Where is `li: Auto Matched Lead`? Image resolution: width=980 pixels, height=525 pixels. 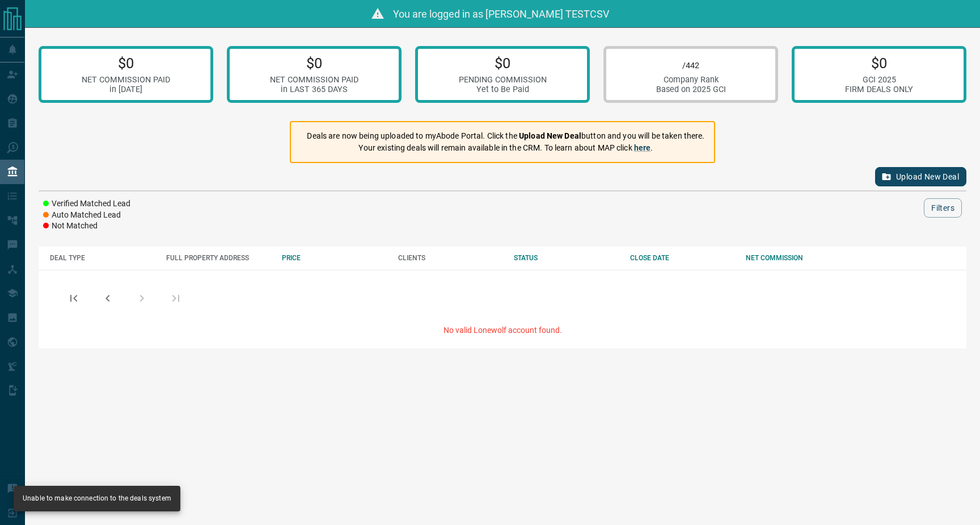
li: Auto Matched Lead is located at coordinates (87, 215).